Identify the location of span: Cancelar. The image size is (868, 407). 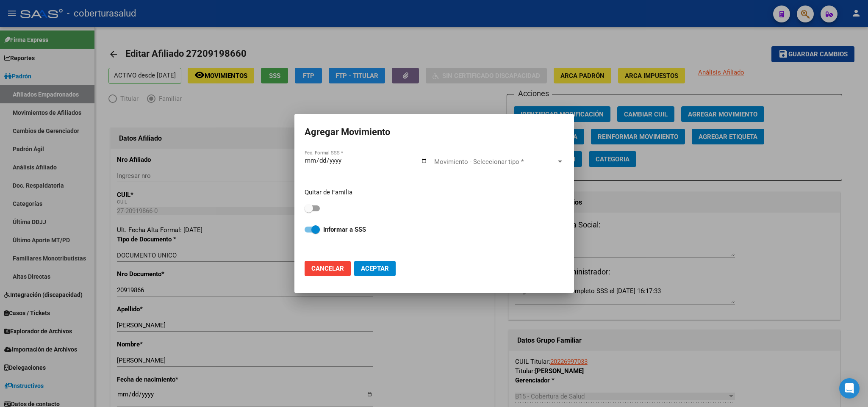
(328, 269).